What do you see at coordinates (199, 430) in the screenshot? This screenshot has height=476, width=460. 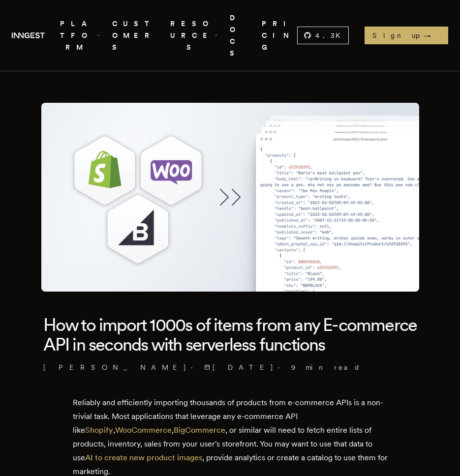 I see `a: BigCommerce` at bounding box center [199, 430].